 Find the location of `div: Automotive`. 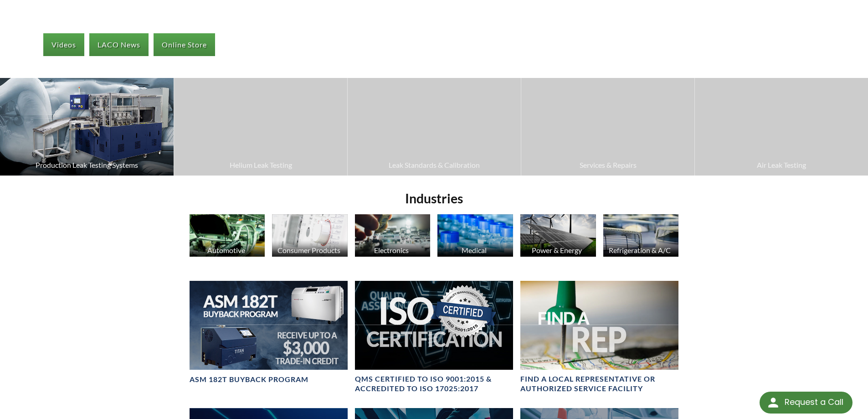

div: Automotive is located at coordinates (226, 250).